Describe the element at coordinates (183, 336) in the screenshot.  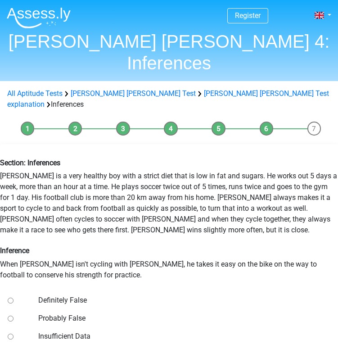
I see `label: Insufficient Data` at that location.